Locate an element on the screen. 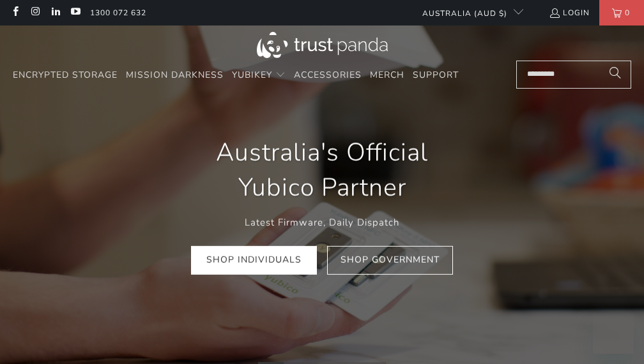 This screenshot has width=644, height=364. a: Trust Panda Australia on Instagram is located at coordinates (35, 13).